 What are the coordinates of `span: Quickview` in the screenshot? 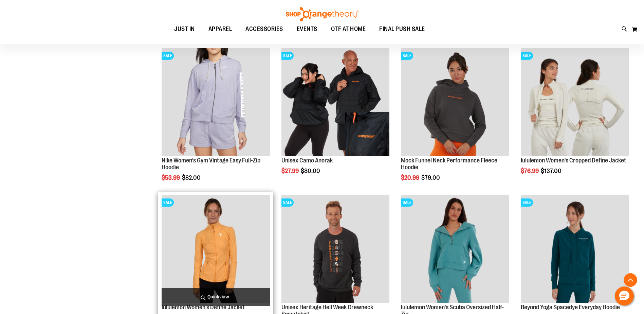 It's located at (216, 297).